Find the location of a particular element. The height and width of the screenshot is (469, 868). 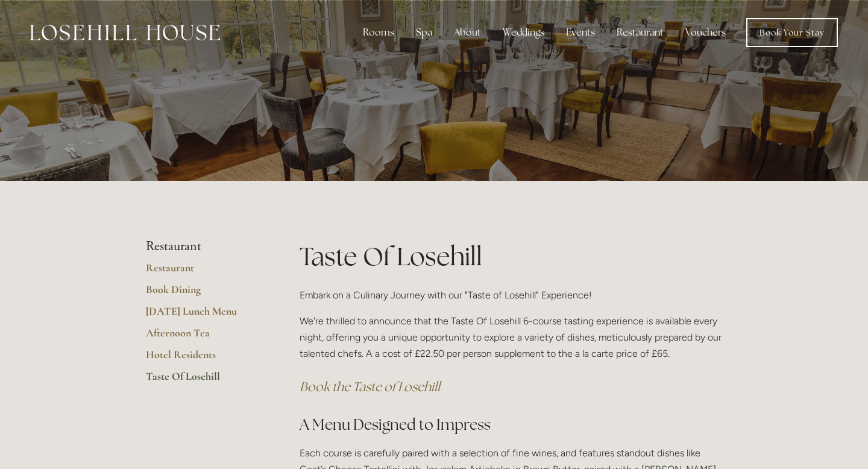

a: Afternoon Tea is located at coordinates (204, 337).